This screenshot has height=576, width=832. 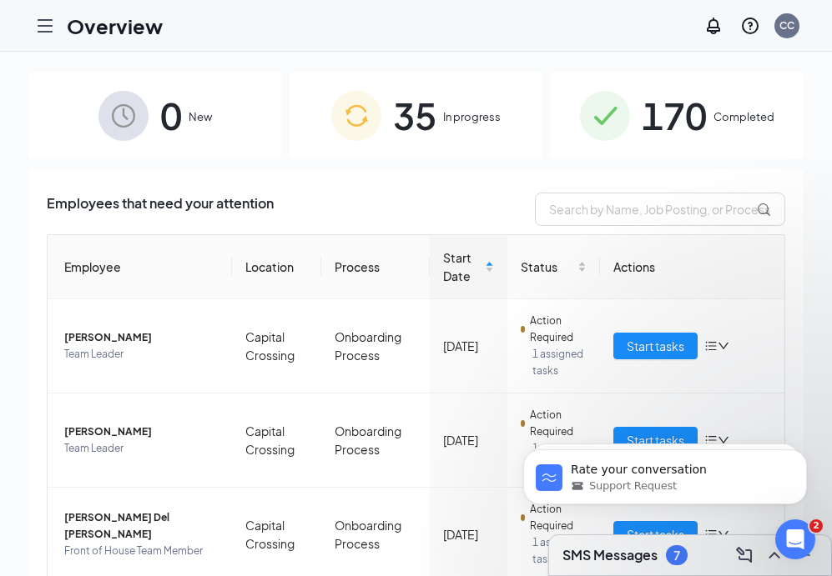 What do you see at coordinates (180, 56) in the screenshot?
I see `p: Rate your conversation` at bounding box center [180, 56].